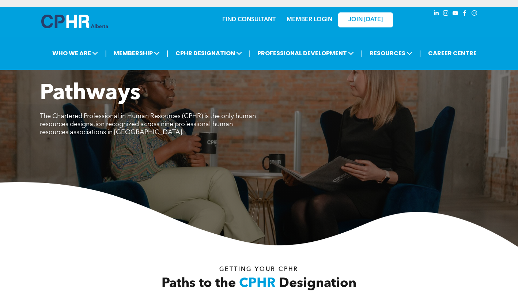 This screenshot has width=518, height=294. Describe the element at coordinates (148, 124) in the screenshot. I see `span: The Chartered Professional in Human Resources (CPHR) is the only human resources designation reco...` at that location.